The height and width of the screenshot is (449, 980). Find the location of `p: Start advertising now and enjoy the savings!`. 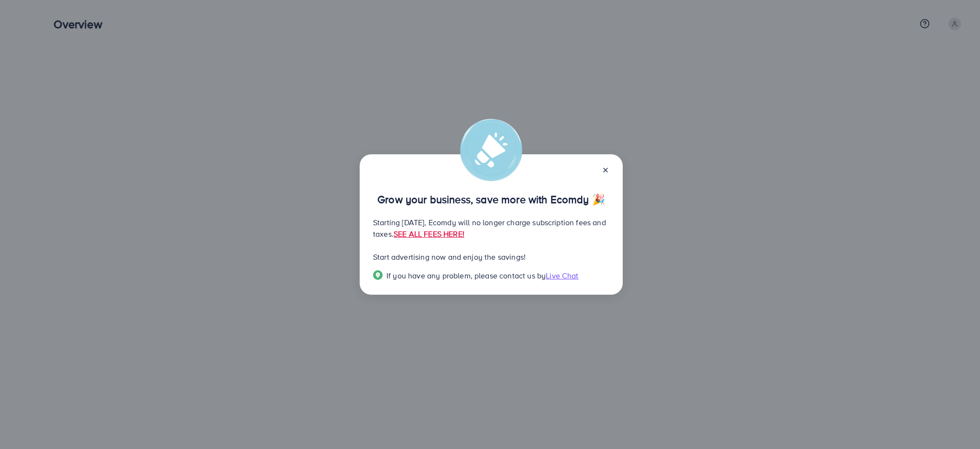

p: Start advertising now and enjoy the savings! is located at coordinates (491, 257).